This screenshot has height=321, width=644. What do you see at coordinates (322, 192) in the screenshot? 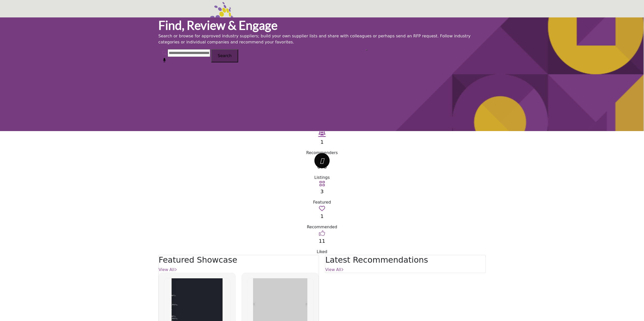
I see `a: 3` at bounding box center [322, 192].